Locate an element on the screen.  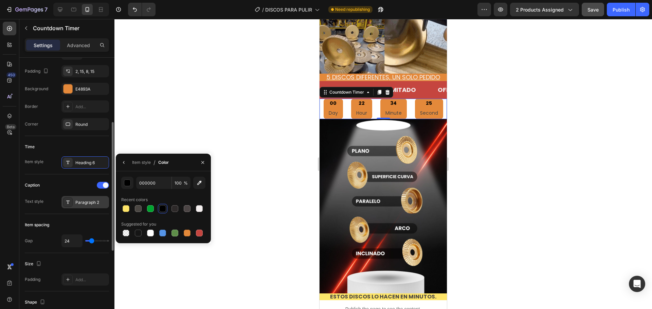
div: Recent colors is located at coordinates (134, 200).